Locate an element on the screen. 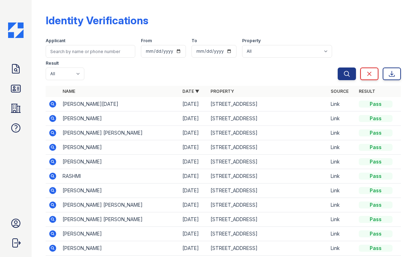 The width and height of the screenshot is (415, 257). a: Date ▼ is located at coordinates (191, 91).